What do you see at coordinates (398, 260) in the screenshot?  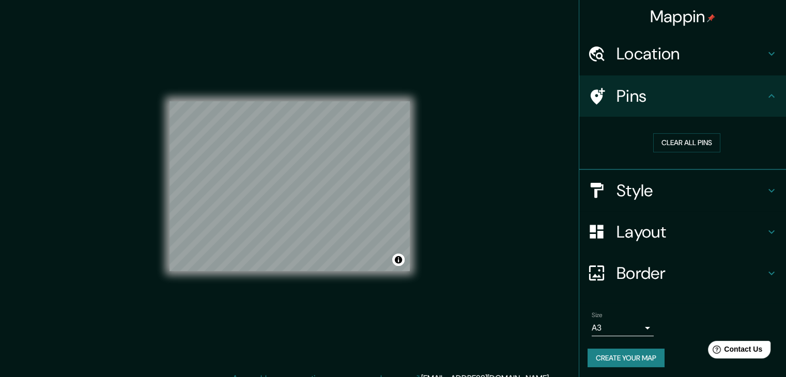 I see `button: Toggle attribution` at bounding box center [398, 260].